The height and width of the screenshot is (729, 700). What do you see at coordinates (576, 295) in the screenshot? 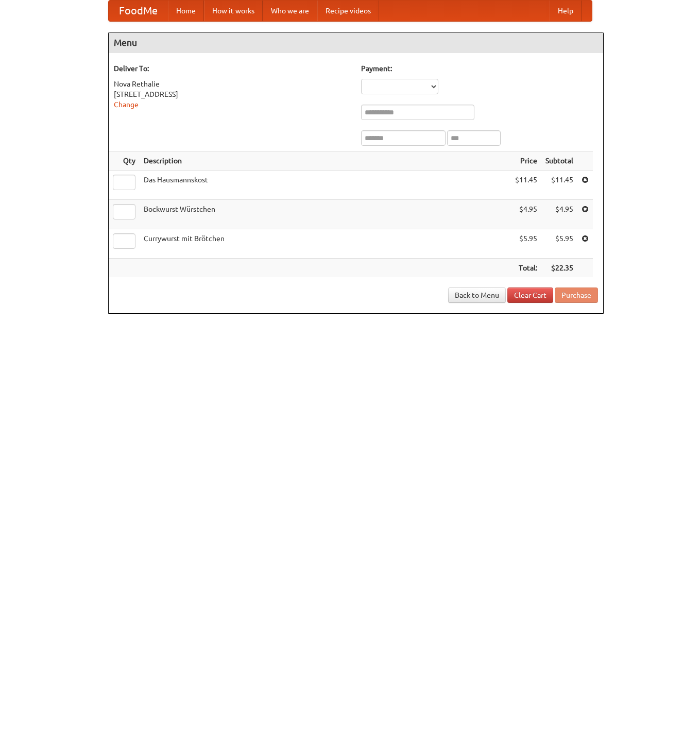
I see `button: Purchase` at bounding box center [576, 295].